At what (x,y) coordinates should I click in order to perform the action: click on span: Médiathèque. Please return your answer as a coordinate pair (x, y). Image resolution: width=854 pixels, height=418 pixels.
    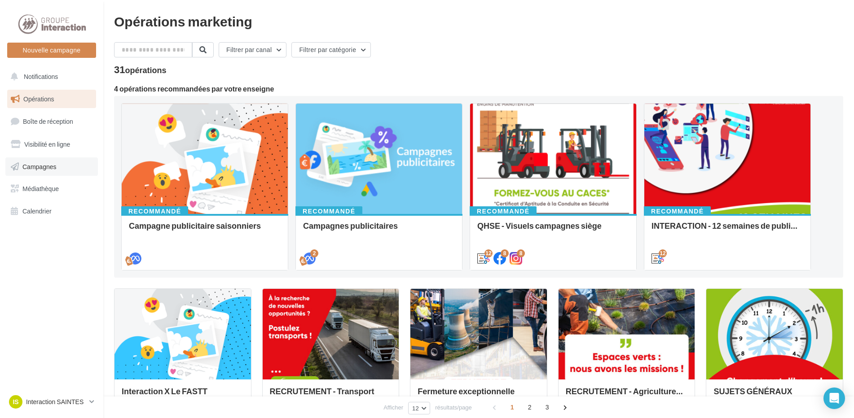
    Looking at the image, I should click on (40, 189).